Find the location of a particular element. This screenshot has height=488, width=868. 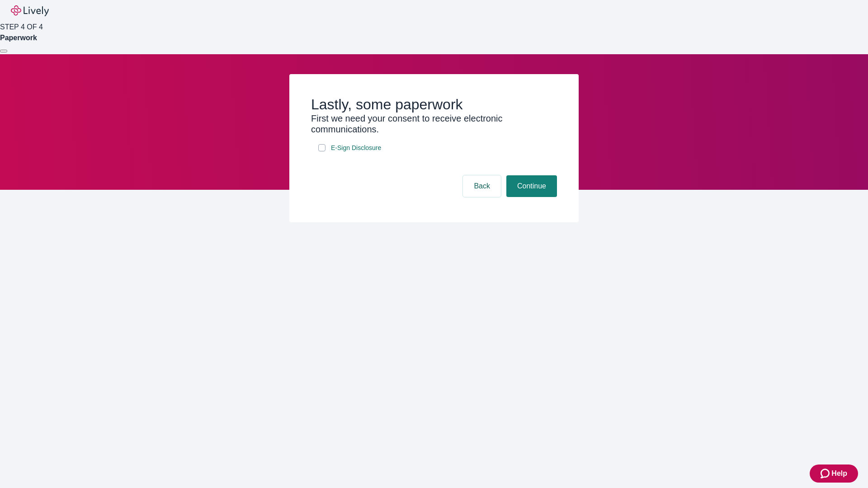

button: Zendesk support iconHelp is located at coordinates (833, 474).